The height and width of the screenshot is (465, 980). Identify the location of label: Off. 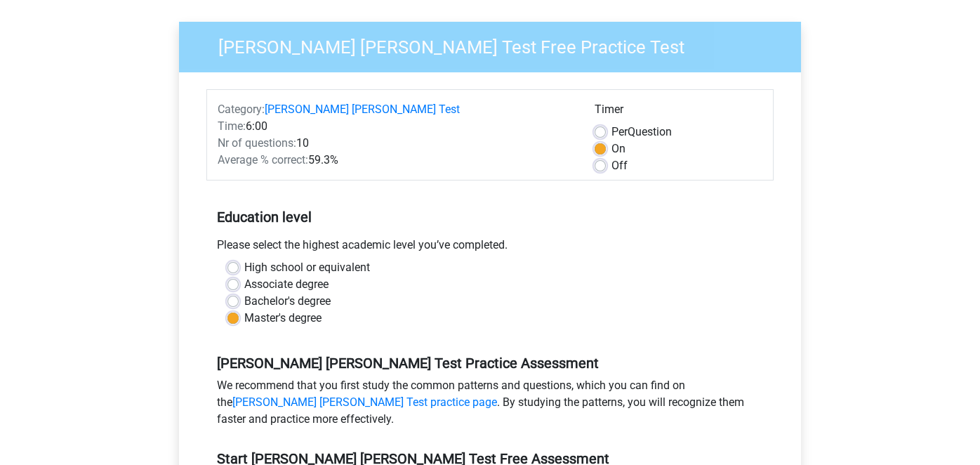
(619, 166).